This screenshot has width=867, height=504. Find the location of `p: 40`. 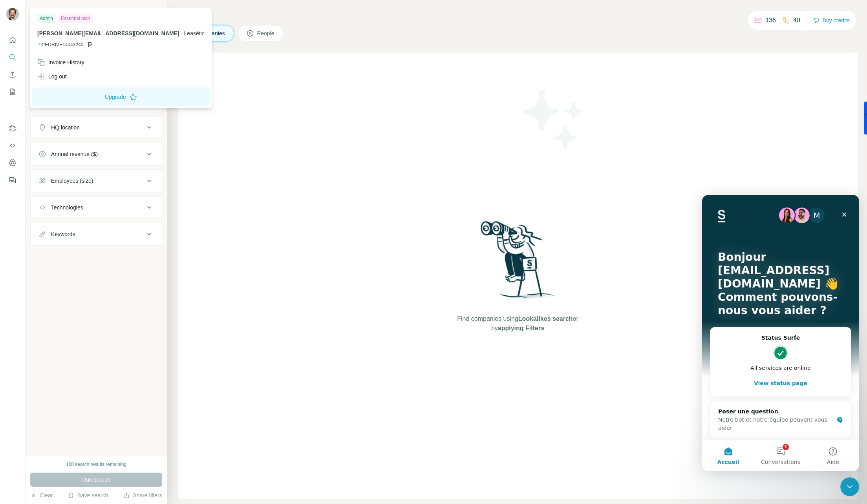

p: 40 is located at coordinates (796, 21).